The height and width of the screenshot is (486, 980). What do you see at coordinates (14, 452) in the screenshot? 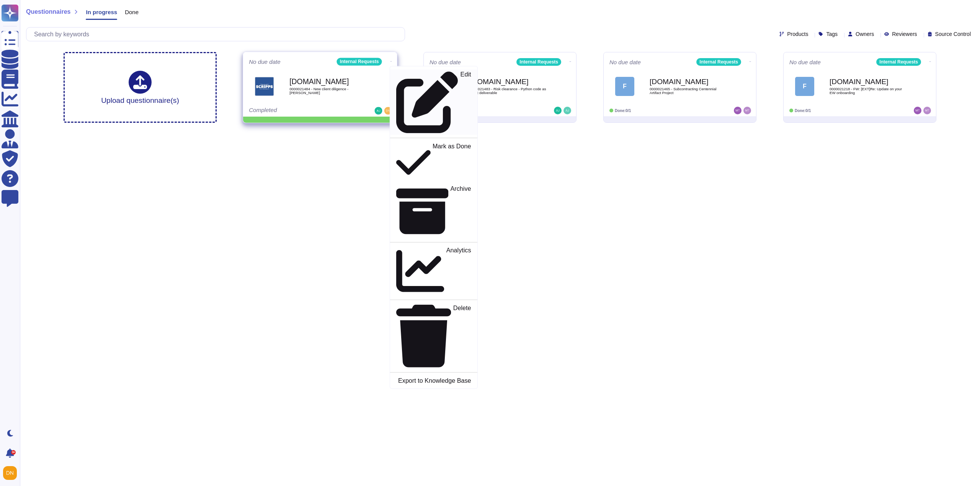
I see `div: 9+` at bounding box center [14, 452].